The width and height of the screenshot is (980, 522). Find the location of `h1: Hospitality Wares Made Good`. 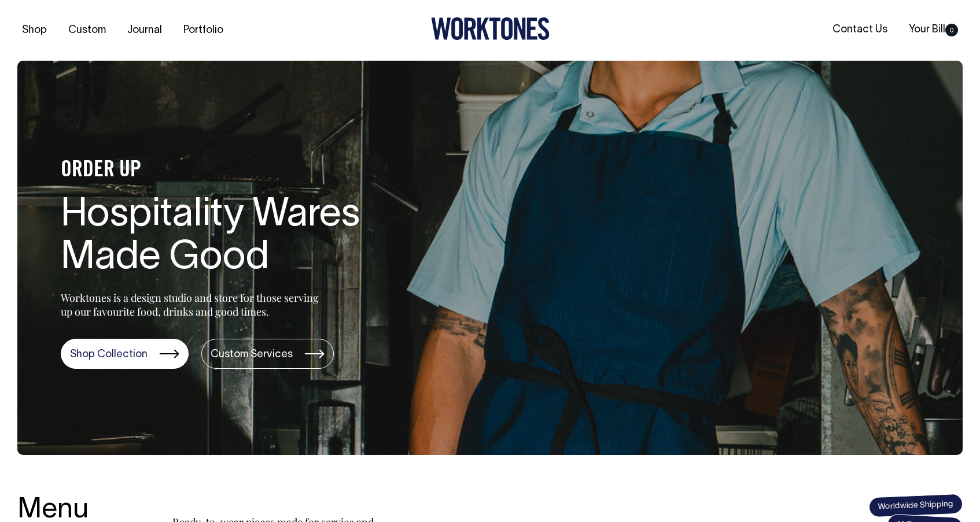

h1: Hospitality Wares Made Good is located at coordinates (246, 238).